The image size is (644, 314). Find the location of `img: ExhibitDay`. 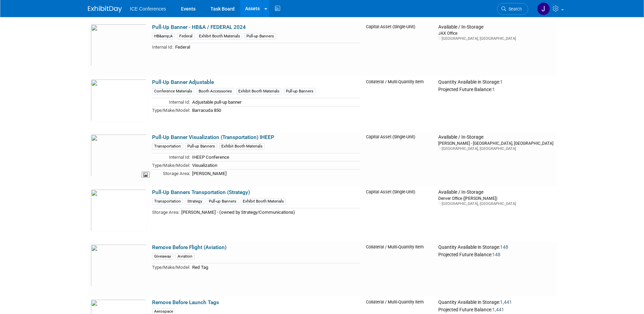

img: ExhibitDay is located at coordinates (105, 9).